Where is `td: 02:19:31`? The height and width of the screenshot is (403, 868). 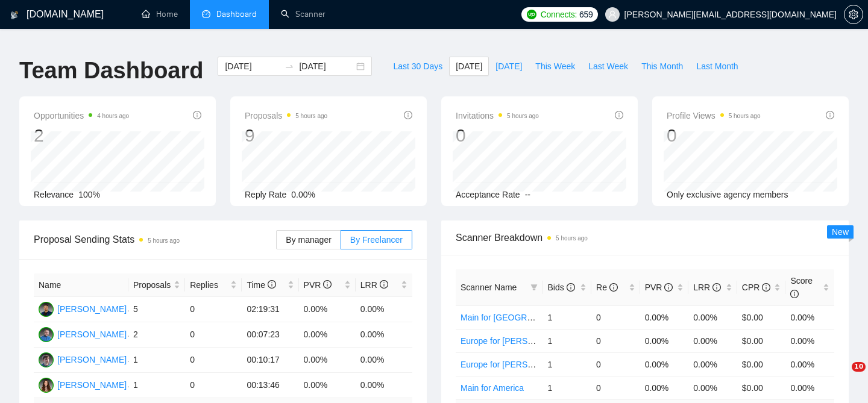
td: 02:19:31 is located at coordinates (270, 310).